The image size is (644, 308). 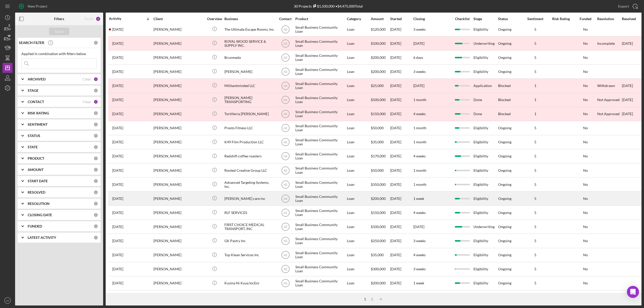 I want to click on b: SENTIMENT, so click(x=38, y=124).